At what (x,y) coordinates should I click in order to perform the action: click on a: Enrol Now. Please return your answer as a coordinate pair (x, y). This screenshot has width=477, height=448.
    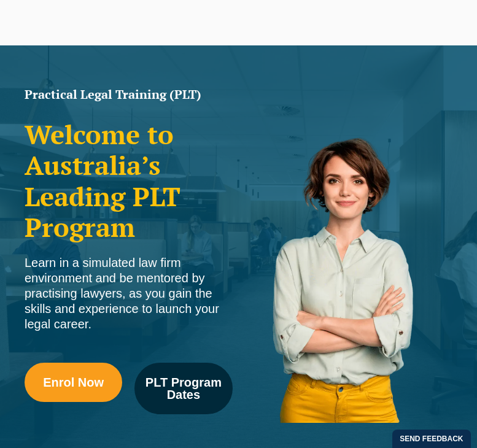
    Looking at the image, I should click on (73, 383).